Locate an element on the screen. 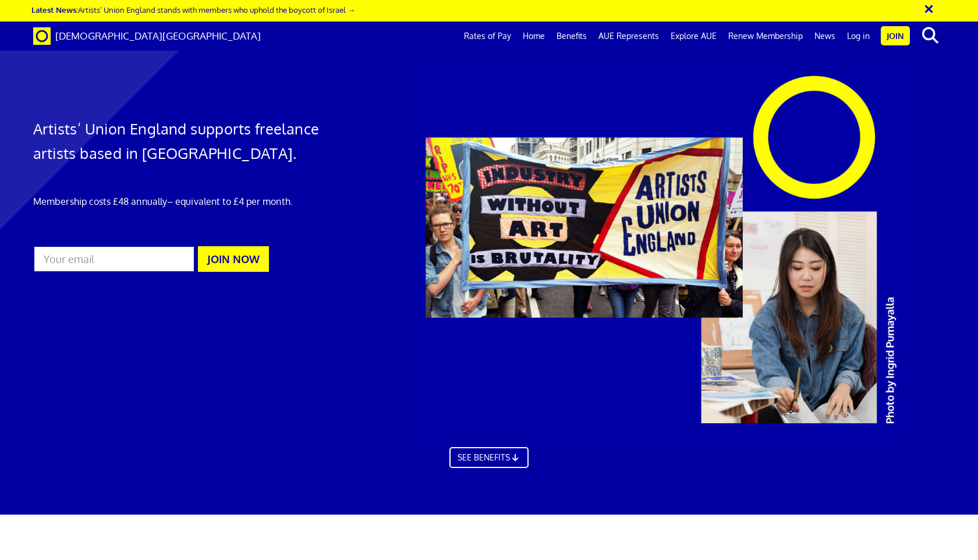  a: SEE BENEFITS is located at coordinates (489, 458).